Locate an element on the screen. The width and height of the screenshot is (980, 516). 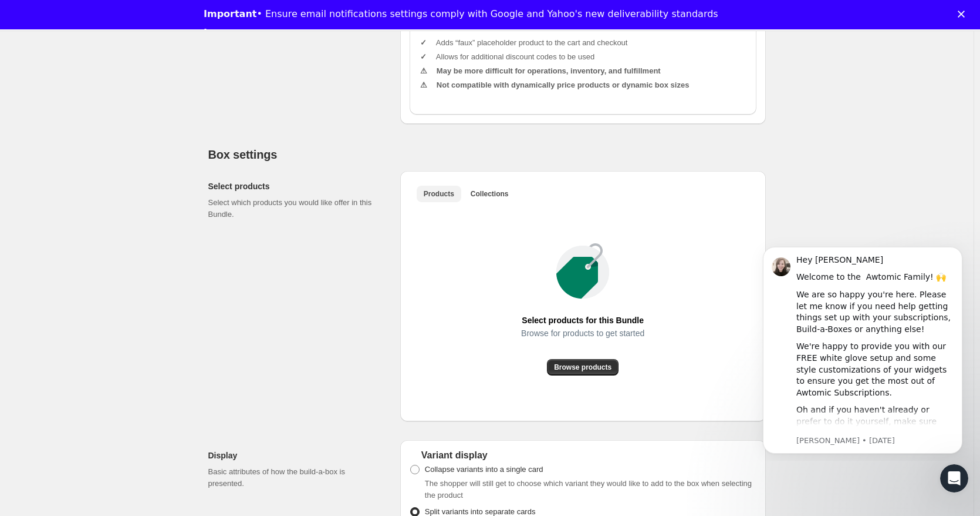
div: We are so happy you're here. Please let me know if you need help getting things set up with your ... is located at coordinates (130, 76).